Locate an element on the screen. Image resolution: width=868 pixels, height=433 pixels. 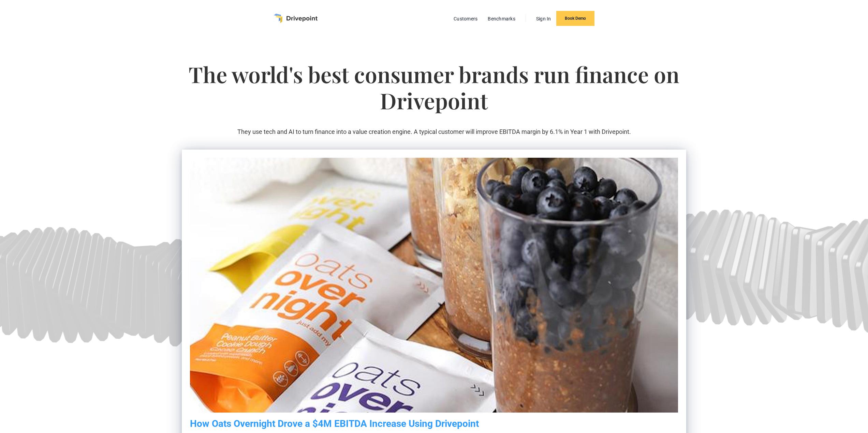
a: home is located at coordinates (296, 19).